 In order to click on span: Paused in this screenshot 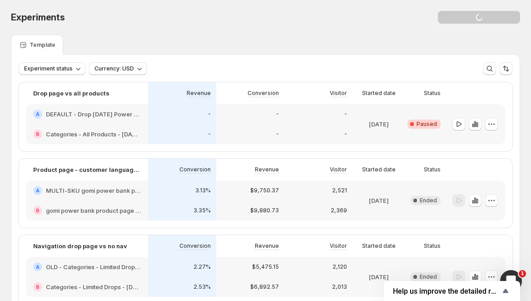, I will do `click(427, 124)`.